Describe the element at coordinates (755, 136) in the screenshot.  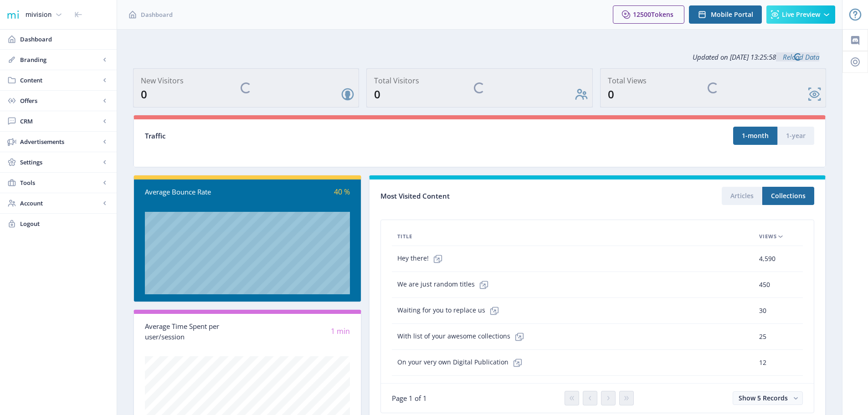
I see `button: 1-month` at that location.